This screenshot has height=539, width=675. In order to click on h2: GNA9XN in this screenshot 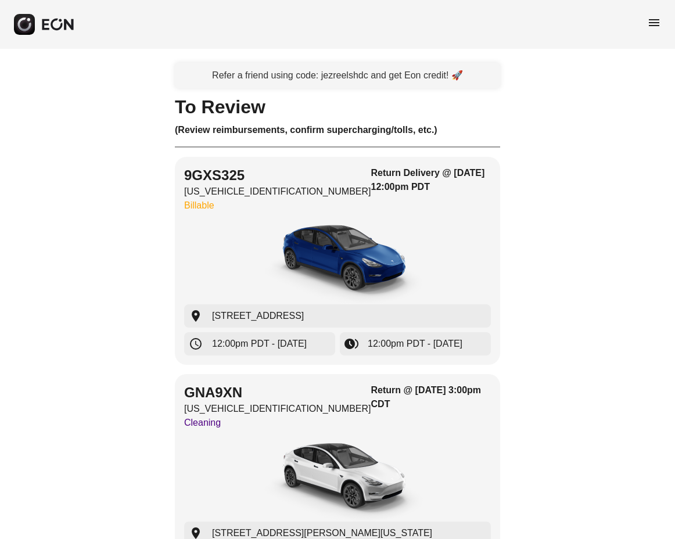, I will do `click(278, 393)`.